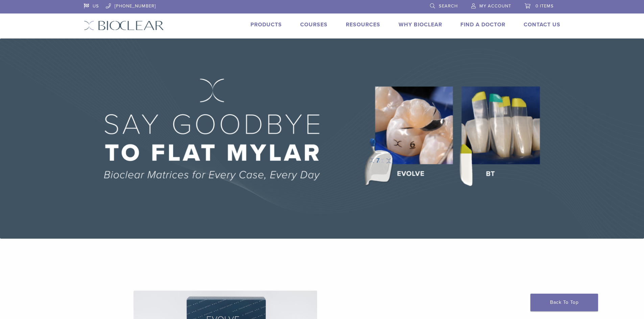 The height and width of the screenshot is (319, 644). What do you see at coordinates (545, 6) in the screenshot?
I see `span: 0 items` at bounding box center [545, 6].